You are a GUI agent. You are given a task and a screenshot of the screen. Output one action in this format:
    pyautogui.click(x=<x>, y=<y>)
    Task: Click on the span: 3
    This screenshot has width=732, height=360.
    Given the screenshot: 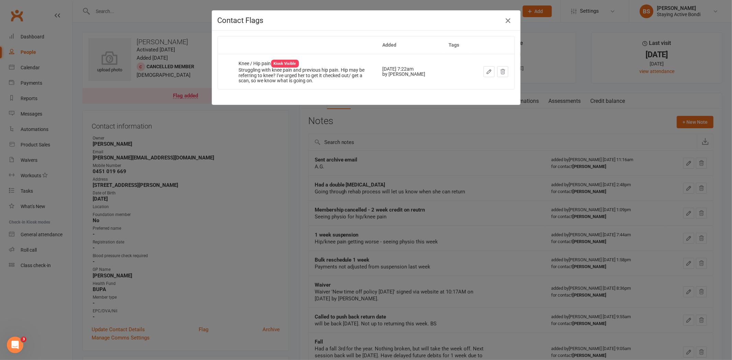 What is the action you would take?
    pyautogui.click(x=24, y=340)
    